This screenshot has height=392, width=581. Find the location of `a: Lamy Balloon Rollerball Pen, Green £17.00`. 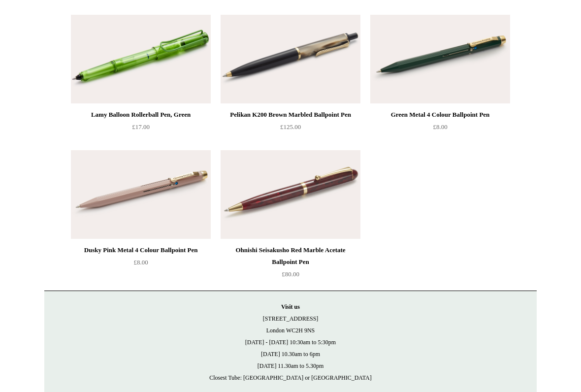

a: Lamy Balloon Rollerball Pen, Green £17.00 is located at coordinates (141, 129).